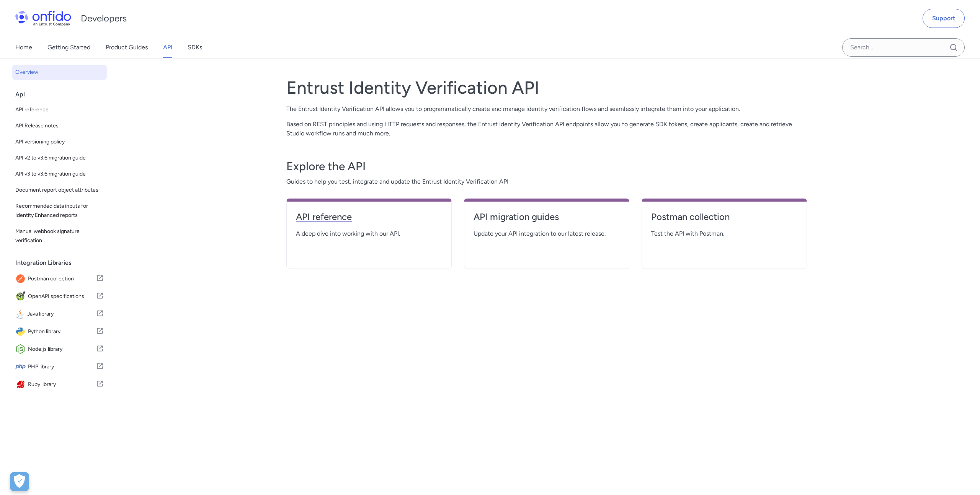 This screenshot has height=495, width=980. What do you see at coordinates (63, 263) in the screenshot?
I see `div: Integration Libraries` at bounding box center [63, 263].